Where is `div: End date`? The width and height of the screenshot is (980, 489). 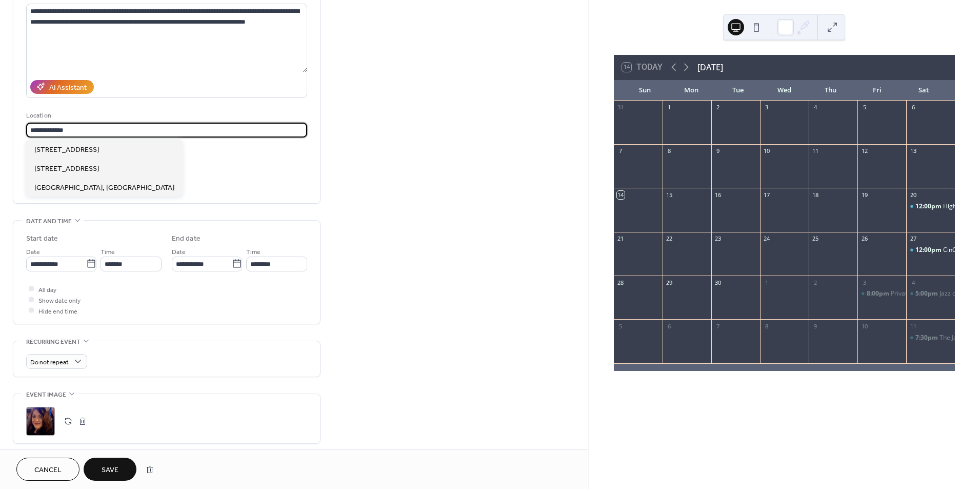
div: End date is located at coordinates (186, 239).